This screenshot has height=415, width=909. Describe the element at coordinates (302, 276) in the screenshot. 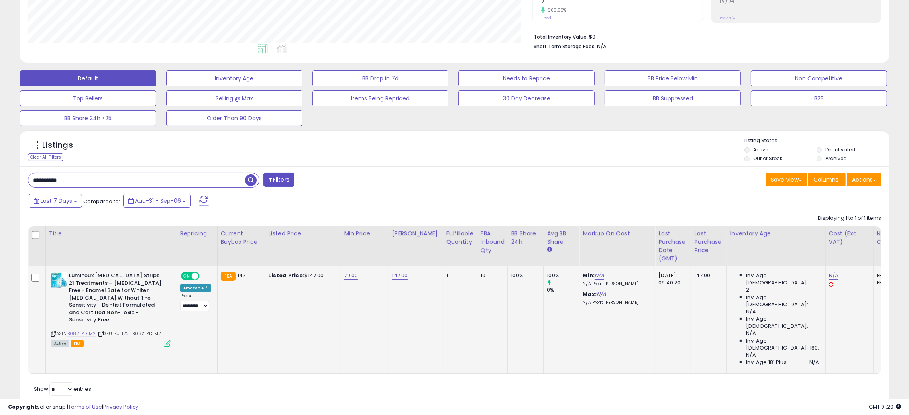

I see `div: $147.00` at that location.